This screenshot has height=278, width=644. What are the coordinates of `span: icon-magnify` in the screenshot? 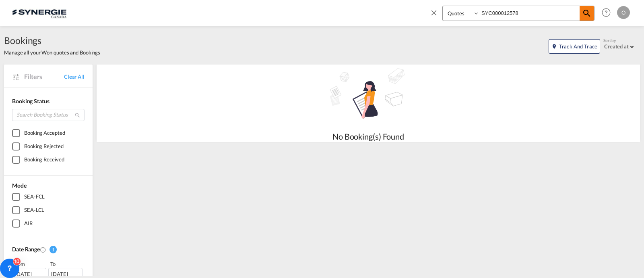 It's located at (587, 13).